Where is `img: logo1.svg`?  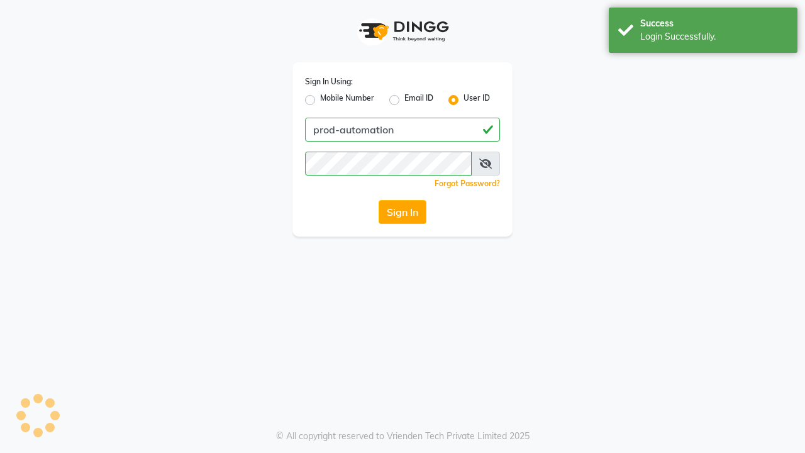 img: logo1.svg is located at coordinates (403, 31).